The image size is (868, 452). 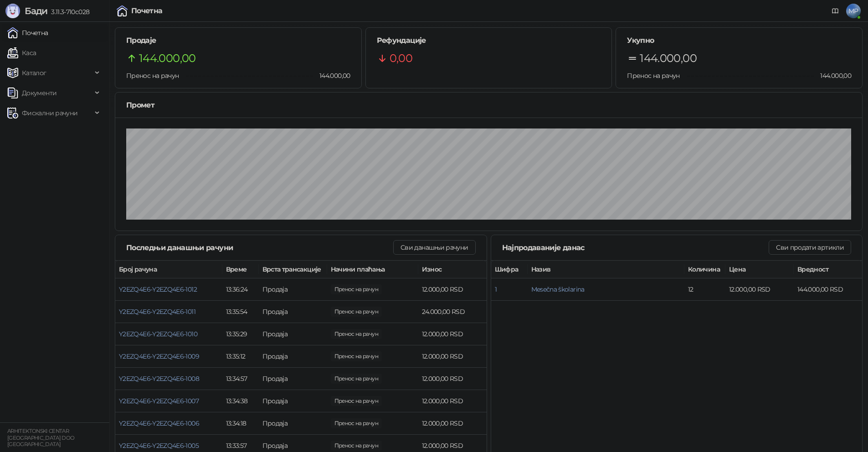 What do you see at coordinates (241, 378) in the screenshot?
I see `td: 13:34:57` at bounding box center [241, 378].